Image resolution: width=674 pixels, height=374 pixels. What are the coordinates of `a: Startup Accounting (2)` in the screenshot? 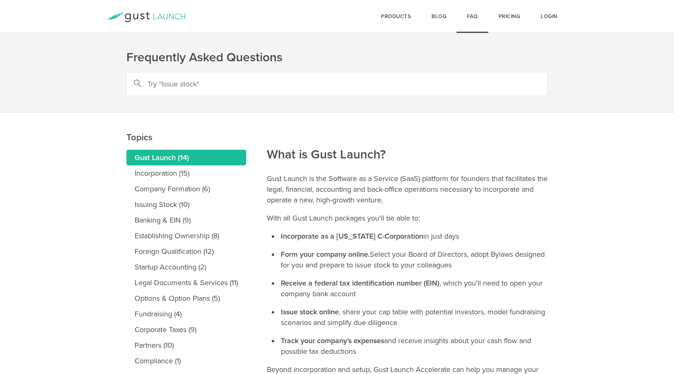 It's located at (186, 267).